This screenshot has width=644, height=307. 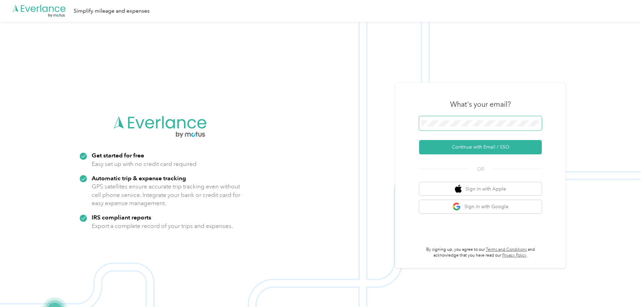 What do you see at coordinates (480, 207) in the screenshot?
I see `button: google logoSign in with Google` at bounding box center [480, 207].